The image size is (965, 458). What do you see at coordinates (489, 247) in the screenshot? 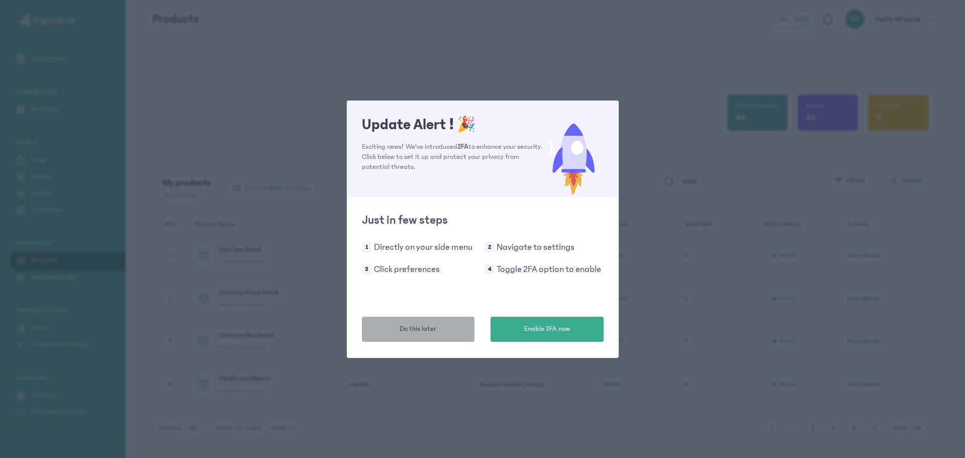
I see `span: 2` at bounding box center [489, 247].